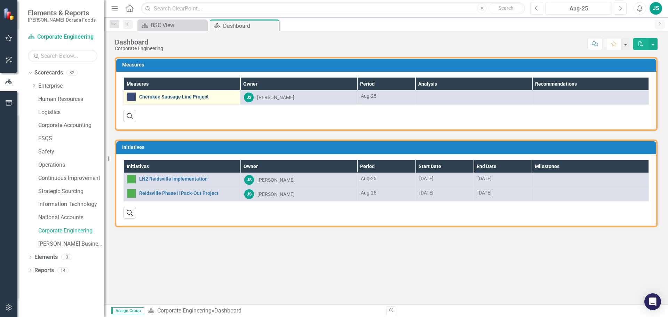  I want to click on a: Reidsville Phase II Pack-Out Project, so click(188, 193).